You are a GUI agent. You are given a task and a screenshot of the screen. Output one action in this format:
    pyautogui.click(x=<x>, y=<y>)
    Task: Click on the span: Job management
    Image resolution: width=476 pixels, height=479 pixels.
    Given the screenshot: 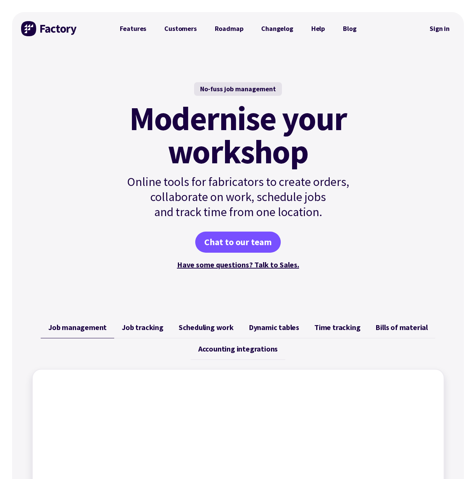 What is the action you would take?
    pyautogui.click(x=77, y=327)
    